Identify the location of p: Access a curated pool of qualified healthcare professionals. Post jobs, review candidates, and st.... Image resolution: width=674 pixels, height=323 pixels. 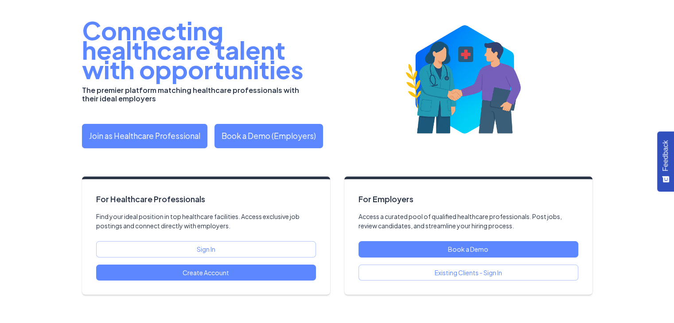
(468, 222).